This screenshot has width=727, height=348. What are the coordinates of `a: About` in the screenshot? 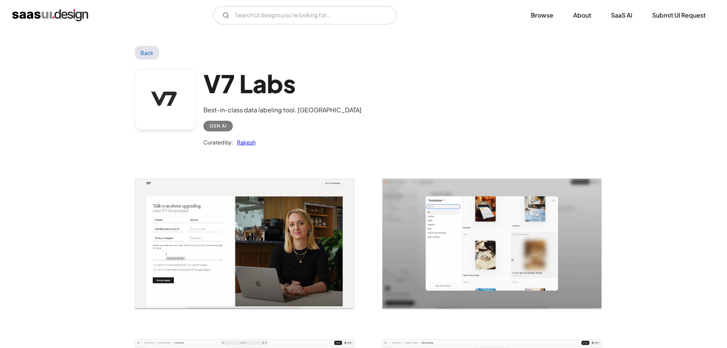 It's located at (582, 15).